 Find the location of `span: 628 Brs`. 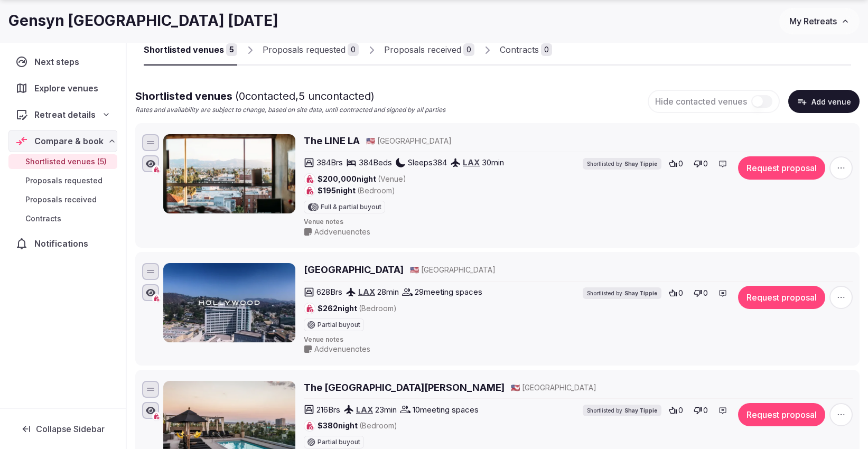

span: 628 Brs is located at coordinates (329, 292).